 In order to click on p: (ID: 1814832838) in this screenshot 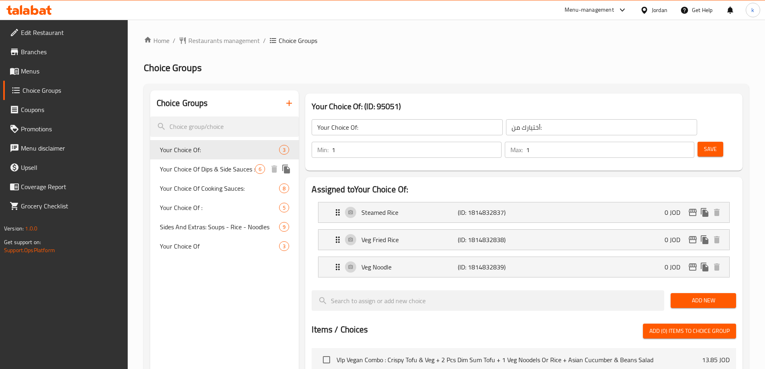, I will do `click(490, 240)`.